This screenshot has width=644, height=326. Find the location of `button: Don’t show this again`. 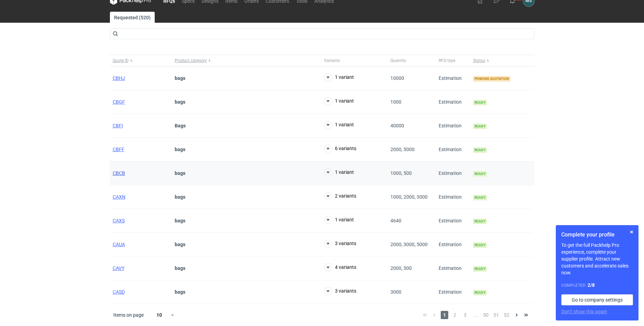

button: Don’t show this again is located at coordinates (584, 312).